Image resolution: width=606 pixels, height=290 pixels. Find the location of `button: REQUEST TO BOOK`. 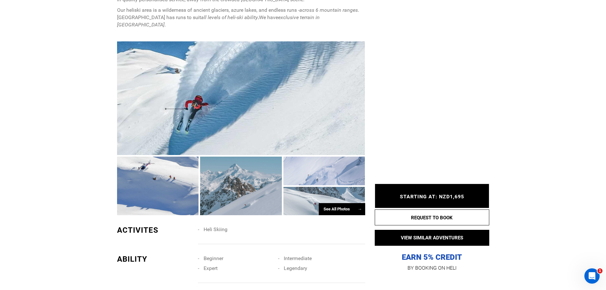

button: REQUEST TO BOOK is located at coordinates (432, 217).